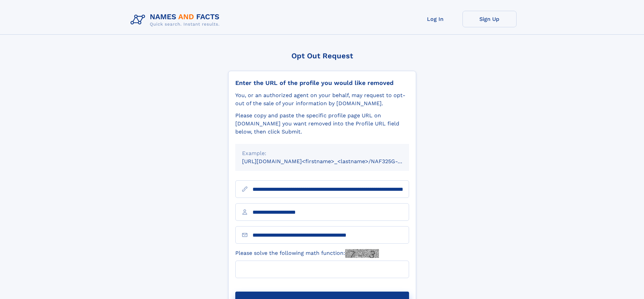 The image size is (644, 299). What do you see at coordinates (322, 83) in the screenshot?
I see `div: Enter the URL of the profile you would like removed` at bounding box center [322, 83].